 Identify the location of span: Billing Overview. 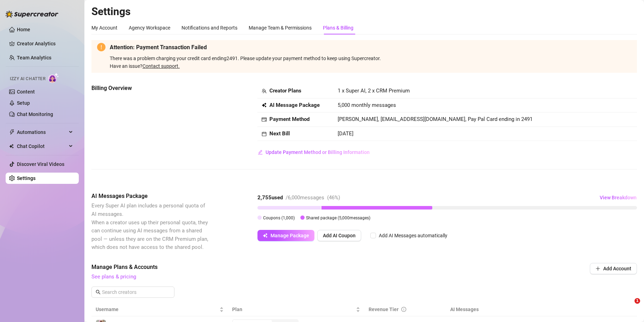
(150, 88).